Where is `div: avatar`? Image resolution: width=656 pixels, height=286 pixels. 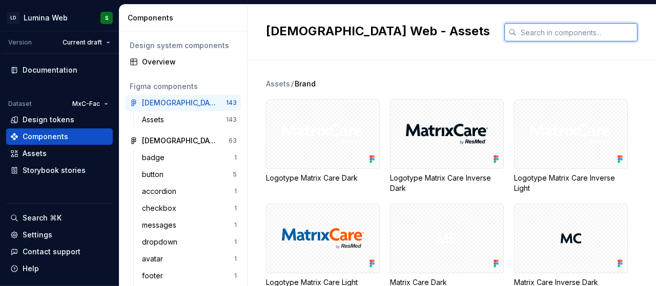
div: avatar is located at coordinates (154, 259).